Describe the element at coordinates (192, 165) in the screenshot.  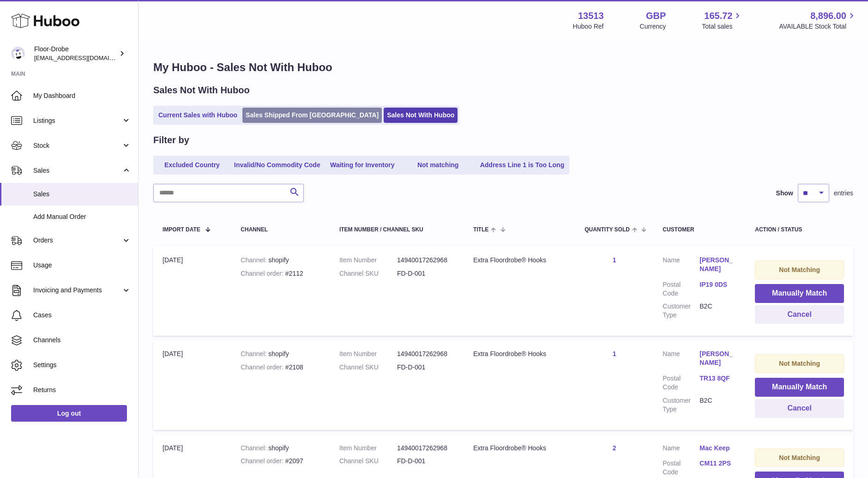
I see `a: Excluded Country` at that location.